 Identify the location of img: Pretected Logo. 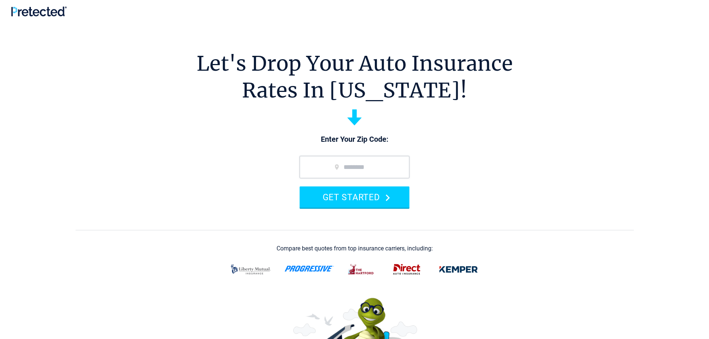
(39, 11).